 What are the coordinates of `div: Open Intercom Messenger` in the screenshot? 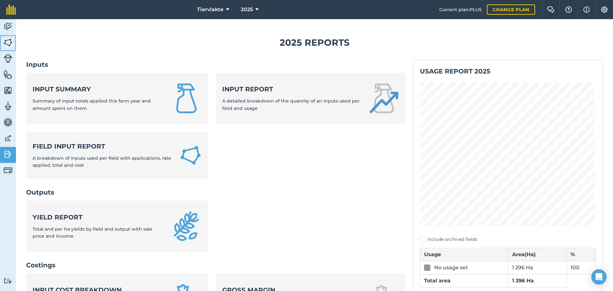 It's located at (599, 277).